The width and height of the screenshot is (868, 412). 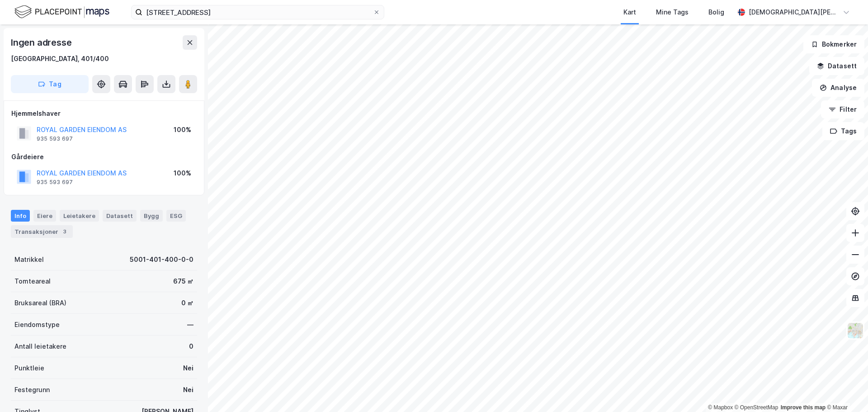 I want to click on div: Mine Tags, so click(x=672, y=12).